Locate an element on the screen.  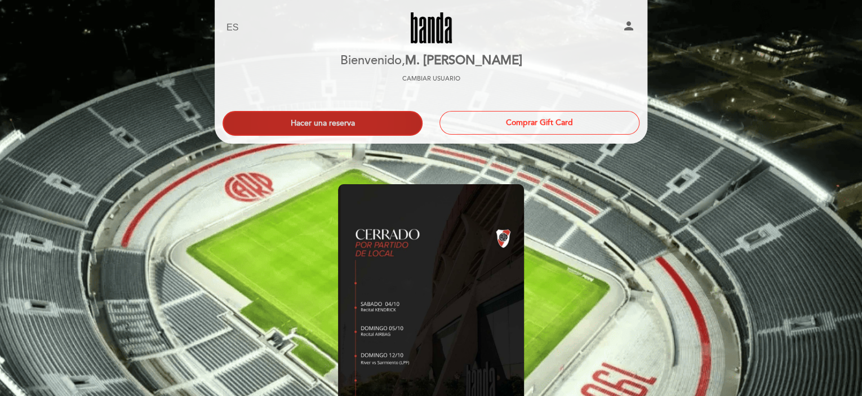
button: Comprar Gift Card is located at coordinates (539, 123).